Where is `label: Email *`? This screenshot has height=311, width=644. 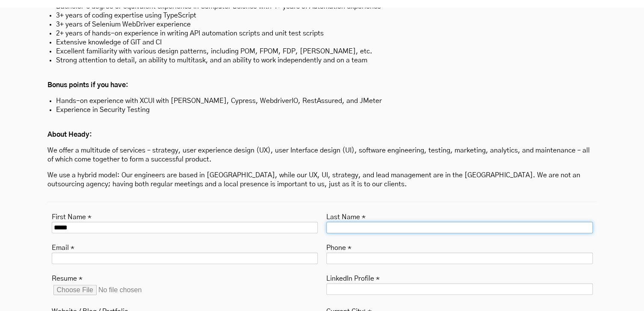 label: Email * is located at coordinates (62, 247).